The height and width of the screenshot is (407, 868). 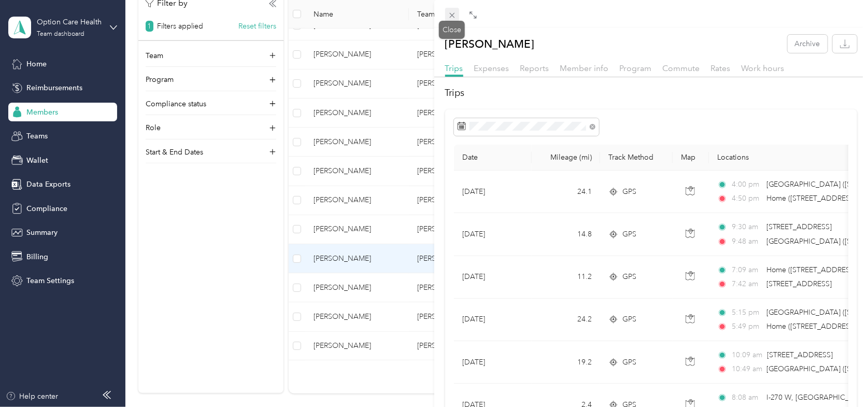 What do you see at coordinates (492, 68) in the screenshot?
I see `span: Expenses` at bounding box center [492, 68].